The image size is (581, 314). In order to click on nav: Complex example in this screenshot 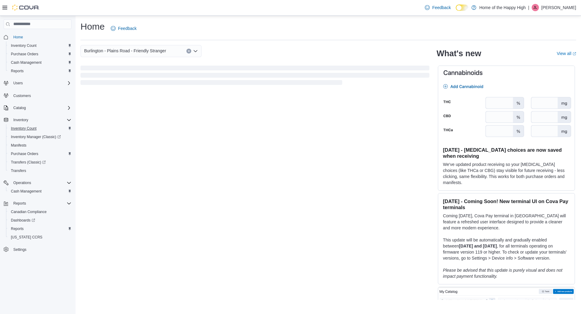, I will do `click(38, 150)`.